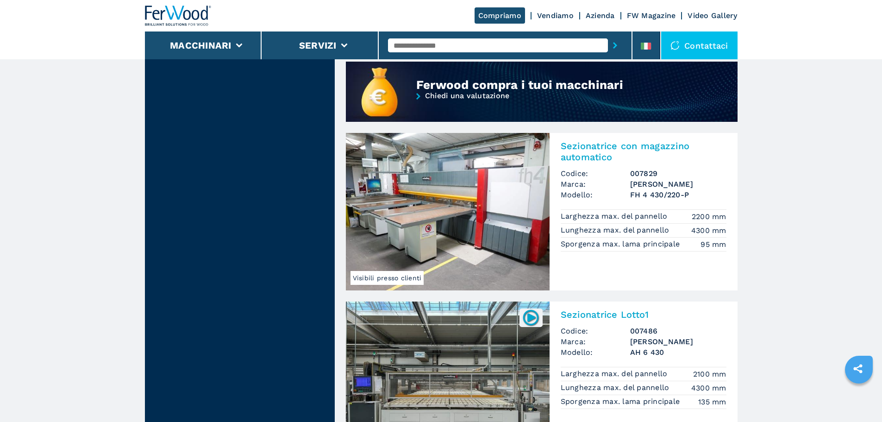  What do you see at coordinates (678, 195) in the screenshot?
I see `h3: FH 4 430/220-P` at bounding box center [678, 195].